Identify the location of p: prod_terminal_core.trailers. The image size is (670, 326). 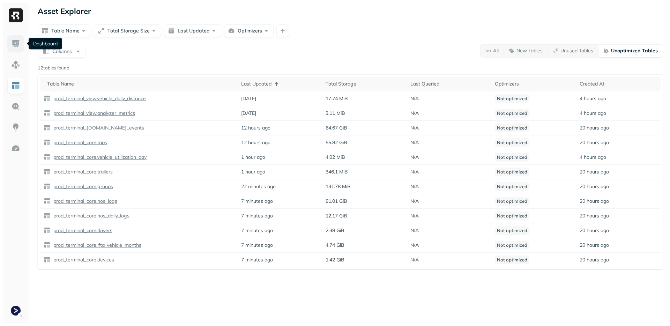
(82, 172).